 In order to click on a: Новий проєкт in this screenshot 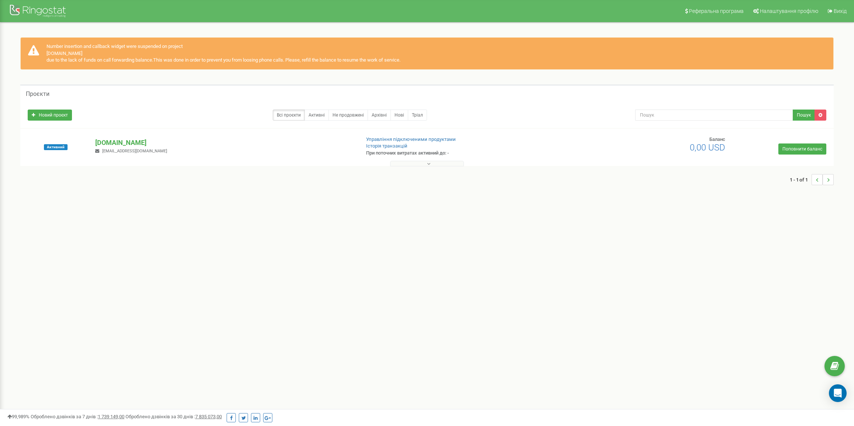, I will do `click(50, 115)`.